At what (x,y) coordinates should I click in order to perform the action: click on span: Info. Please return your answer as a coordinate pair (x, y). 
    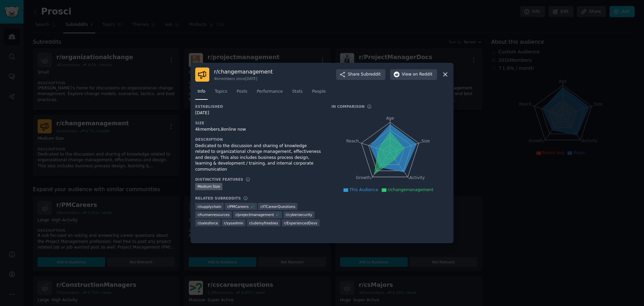
    Looking at the image, I should click on (202, 92).